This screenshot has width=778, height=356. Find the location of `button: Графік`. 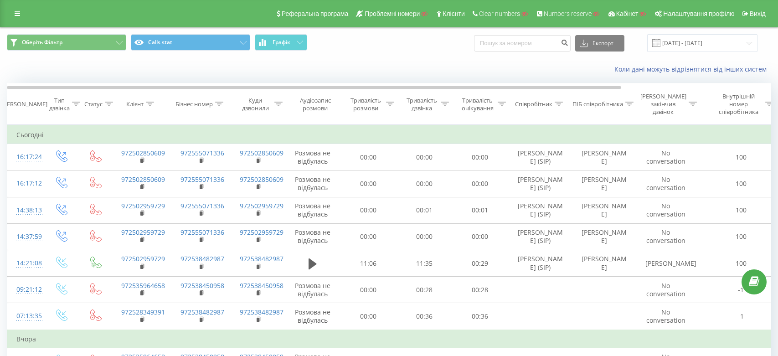

button: Графік is located at coordinates (281, 42).